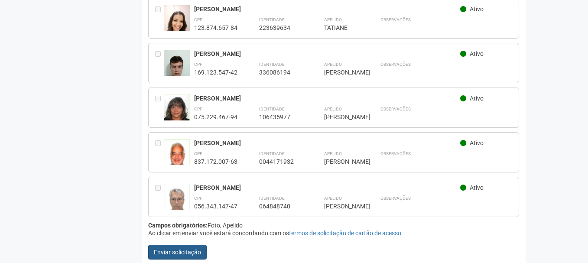 This screenshot has width=588, height=263. Describe the element at coordinates (281, 206) in the screenshot. I see `div: 064848740` at that location.